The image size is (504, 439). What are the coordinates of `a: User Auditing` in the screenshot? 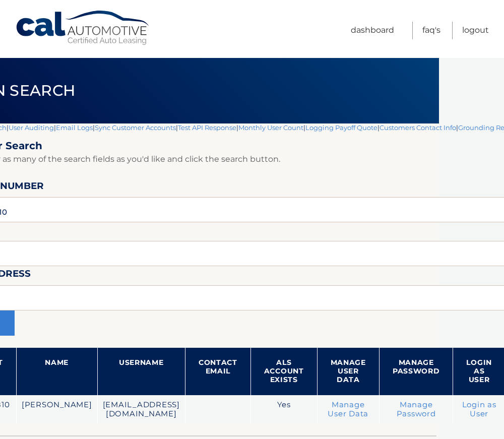 It's located at (32, 127).